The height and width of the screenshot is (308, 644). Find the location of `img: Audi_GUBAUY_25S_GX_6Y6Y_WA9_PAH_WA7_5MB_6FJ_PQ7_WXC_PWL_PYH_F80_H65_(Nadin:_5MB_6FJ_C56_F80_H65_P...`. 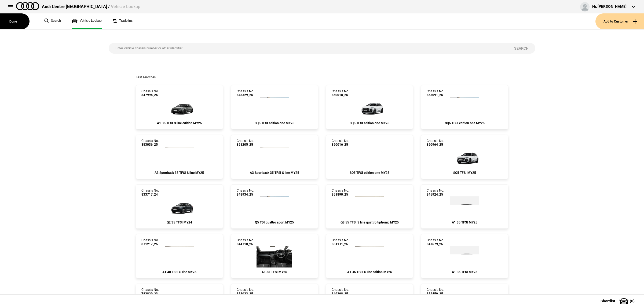

img: Audi_GUBAUY_25S_GX_6Y6Y_WA9_PAH_WA7_5MB_6FJ_PQ7_WXC_PWL_PYH_F80_H65_(Nadin:_5MB_6FJ_C56_F80_H65_P... is located at coordinates (274, 207).